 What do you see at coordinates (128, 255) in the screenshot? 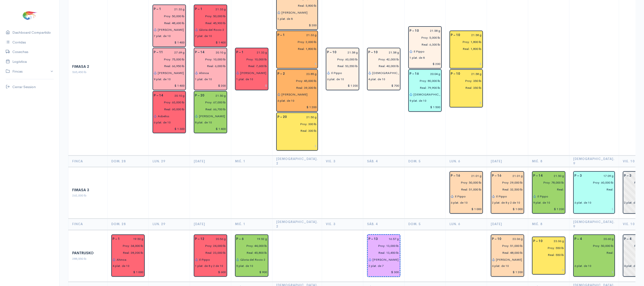
I see `div: Piscina: 1 Peso: 19.50 g Libras Proy: 34,000 lb Libras Reales: 28,200 lb Rendimiento: 82.9% Empac...` at bounding box center [128, 255].